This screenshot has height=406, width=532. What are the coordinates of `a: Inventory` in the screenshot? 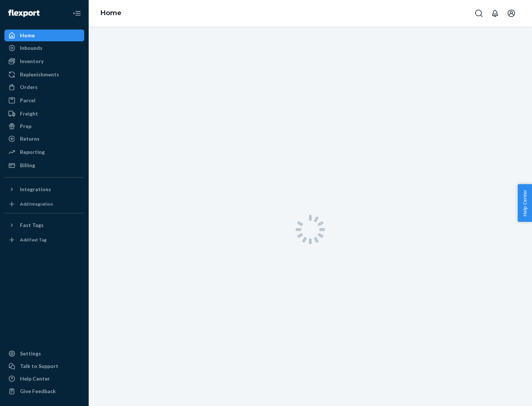 It's located at (44, 61).